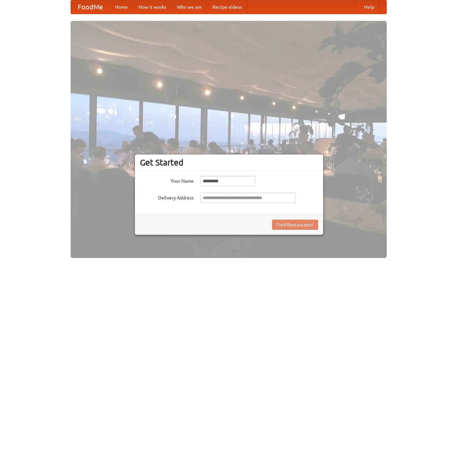 Image resolution: width=457 pixels, height=476 pixels. Describe the element at coordinates (229, 163) in the screenshot. I see `h3: Get Started` at that location.